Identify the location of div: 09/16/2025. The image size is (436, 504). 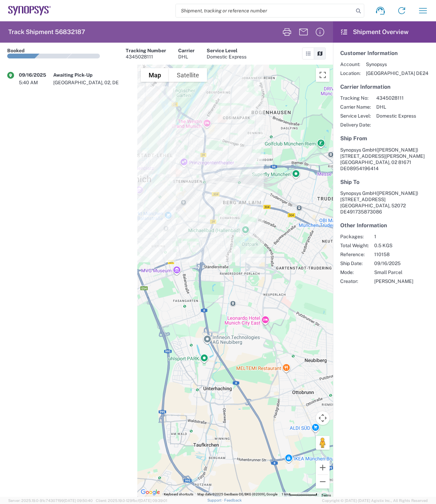
(36, 75).